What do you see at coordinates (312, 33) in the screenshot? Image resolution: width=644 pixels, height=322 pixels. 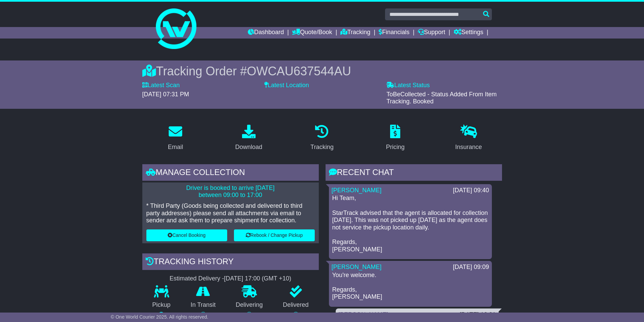 I see `a: Quote/Book` at bounding box center [312, 33].